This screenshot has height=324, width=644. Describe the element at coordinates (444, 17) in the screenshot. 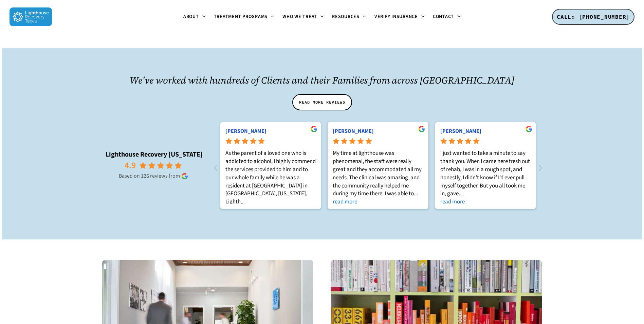

I see `span: Contact` at that location.